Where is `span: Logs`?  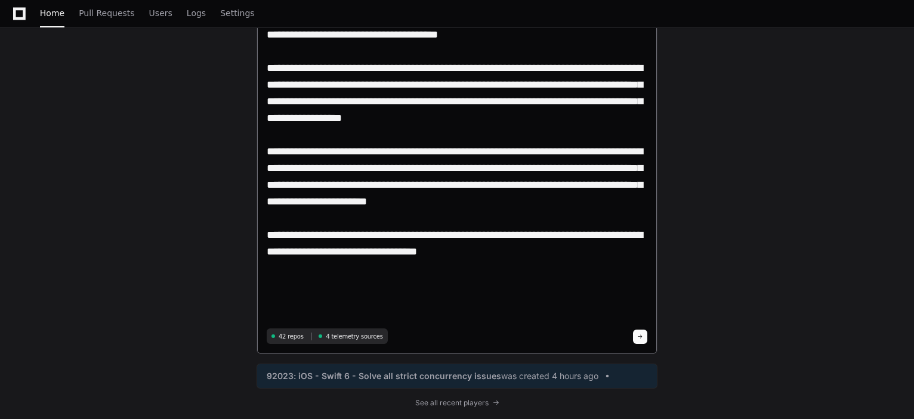
span: Logs is located at coordinates (196, 13).